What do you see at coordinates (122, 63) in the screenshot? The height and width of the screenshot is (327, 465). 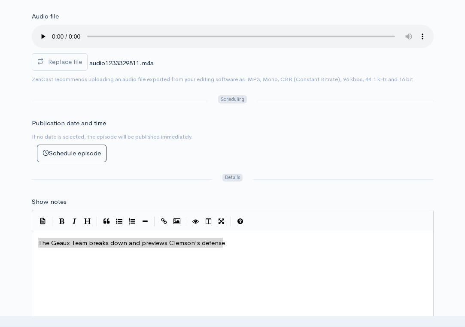 I see `span: audio1233329811.m4a` at bounding box center [122, 63].